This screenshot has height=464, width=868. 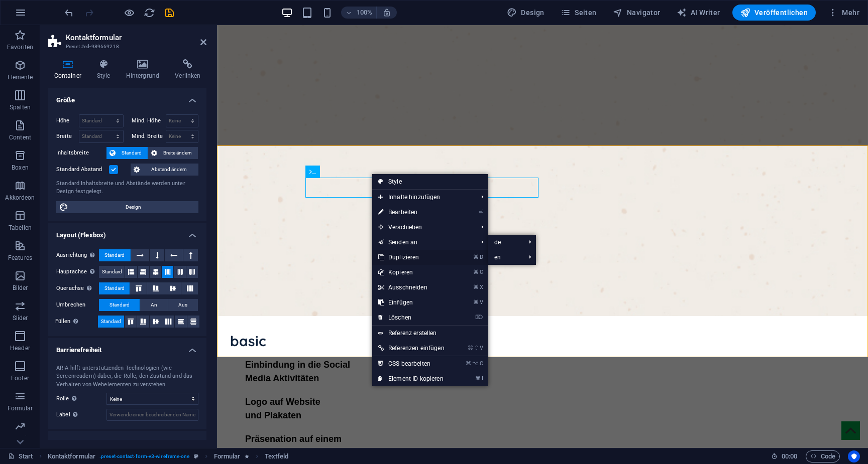 What do you see at coordinates (196, 456) in the screenshot?
I see `i: Dieses Element ist ein anpassbares Preset` at bounding box center [196, 456].